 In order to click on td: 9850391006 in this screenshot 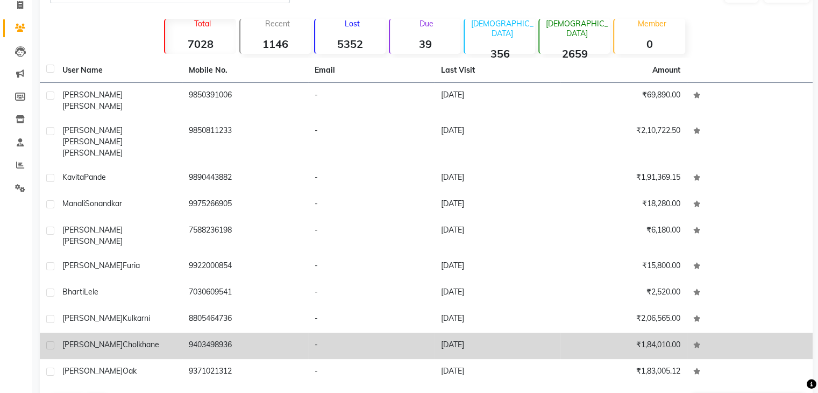, I will do `click(245, 101)`.